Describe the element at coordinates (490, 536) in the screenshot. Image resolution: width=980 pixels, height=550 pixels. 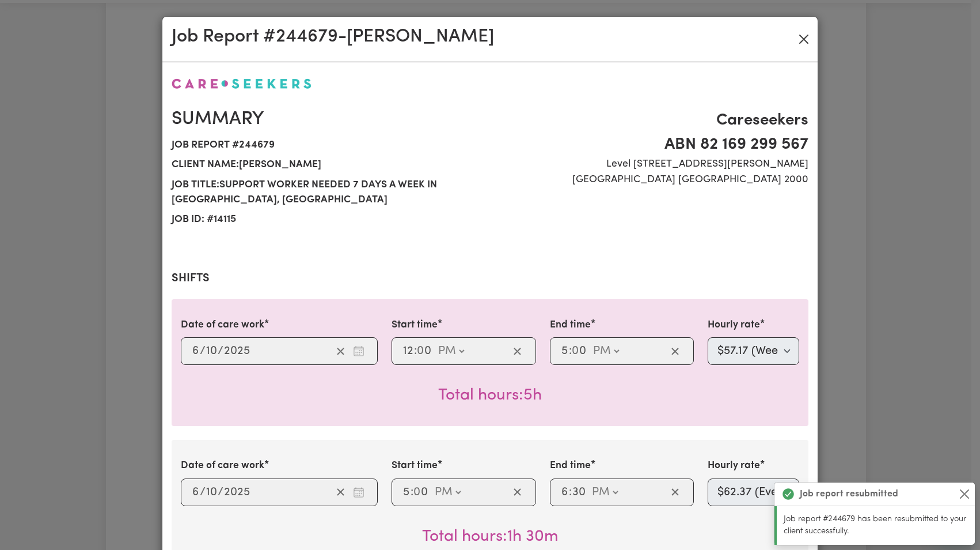
I see `span: Total hours worked: 1 hour 30 minutes` at that location.